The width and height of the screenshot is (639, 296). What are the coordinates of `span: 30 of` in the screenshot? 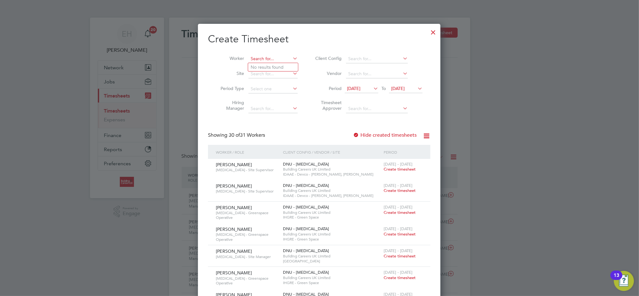 It's located at (234, 135).